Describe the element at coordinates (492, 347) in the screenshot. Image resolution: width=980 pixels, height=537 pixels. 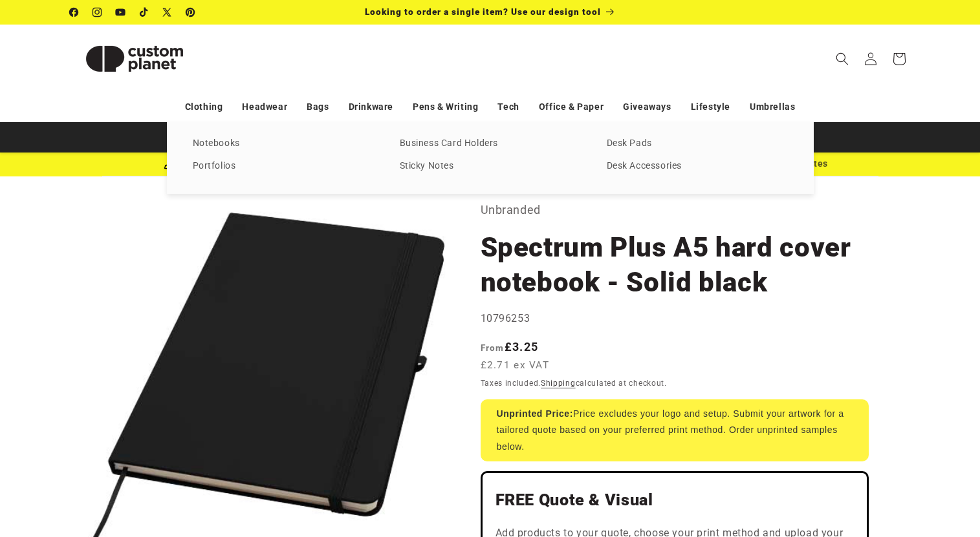
I see `span: From` at that location.